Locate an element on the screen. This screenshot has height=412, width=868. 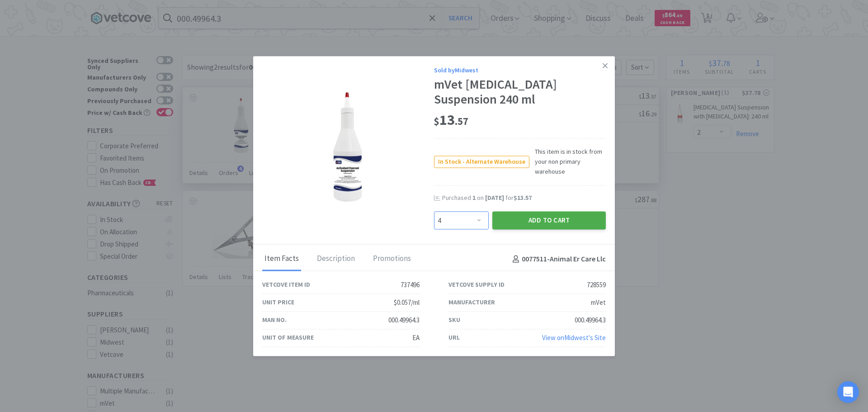
div: EA is located at coordinates (416, 338).